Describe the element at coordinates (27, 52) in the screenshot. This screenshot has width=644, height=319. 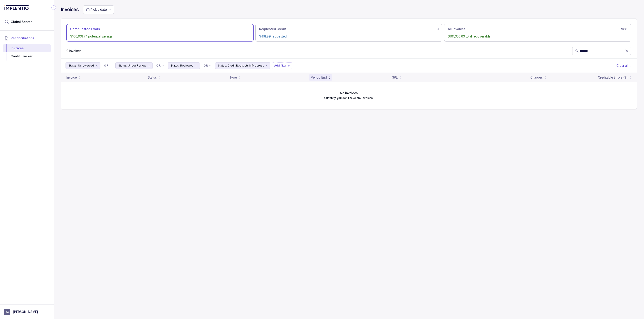
I see `div: Reconciliations` at that location.